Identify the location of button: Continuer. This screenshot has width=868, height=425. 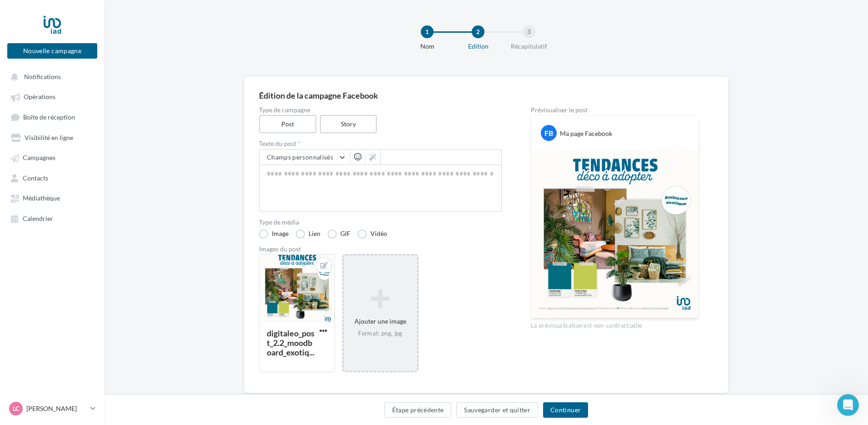
(565, 410).